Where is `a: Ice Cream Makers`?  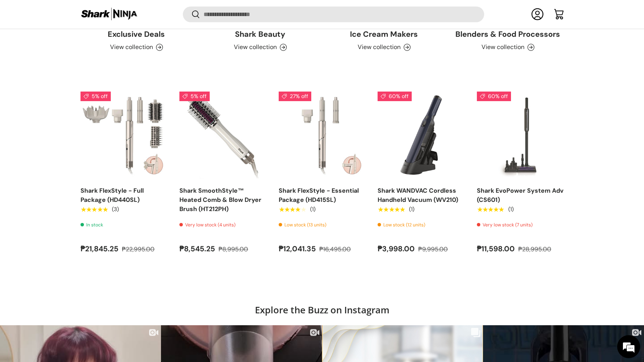 a: Ice Cream Makers is located at coordinates (384, 34).